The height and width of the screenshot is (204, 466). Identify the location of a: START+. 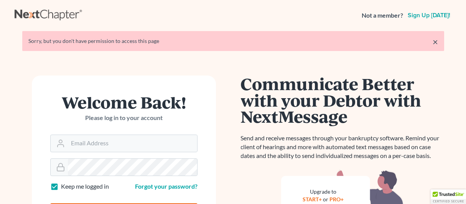
(312, 199).